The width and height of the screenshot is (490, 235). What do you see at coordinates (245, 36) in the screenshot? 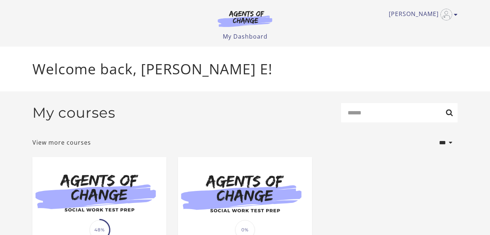
I see `a: My Dashboard` at bounding box center [245, 36].